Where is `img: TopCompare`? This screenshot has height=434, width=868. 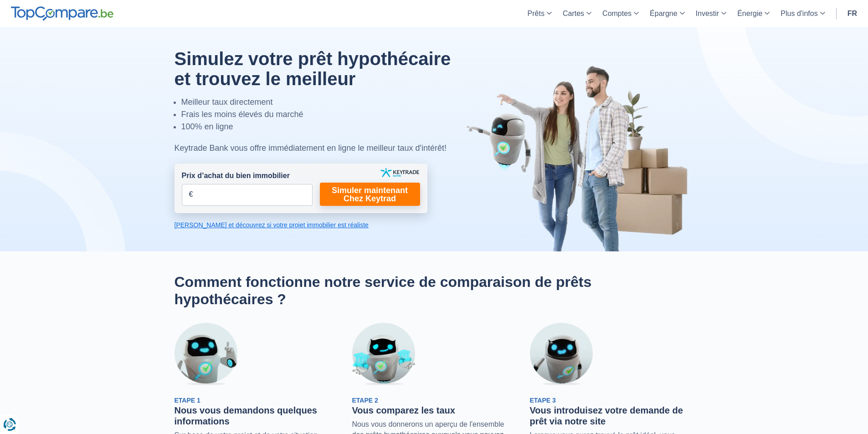 img: TopCompare is located at coordinates (62, 14).